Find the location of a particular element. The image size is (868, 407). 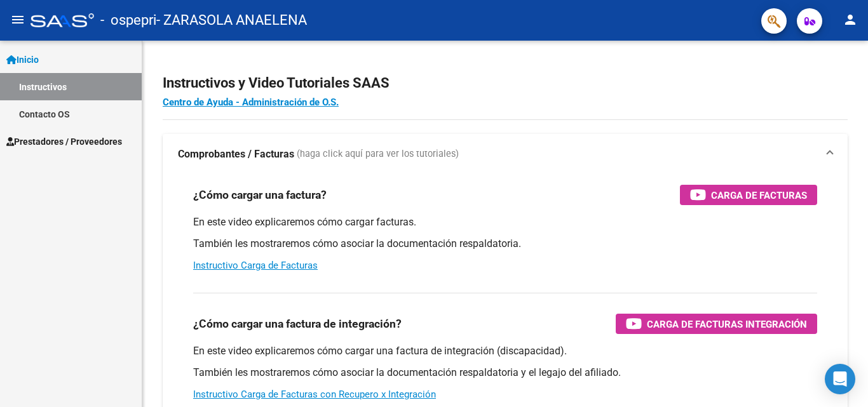

mat-icon: menu is located at coordinates (18, 20).